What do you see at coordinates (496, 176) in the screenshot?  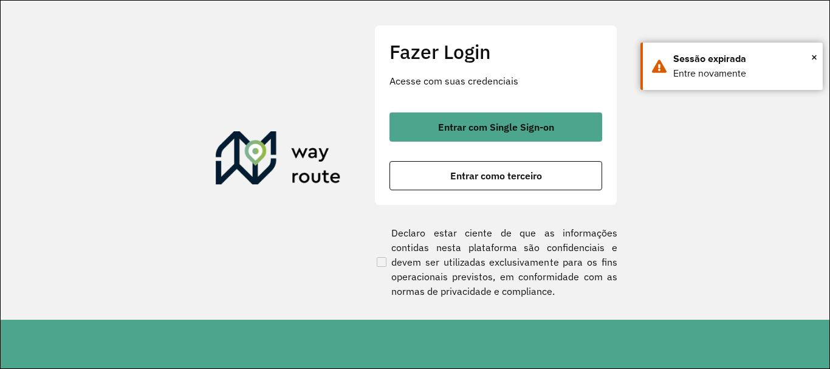 I see `span: Entrar como terceiro` at bounding box center [496, 176].